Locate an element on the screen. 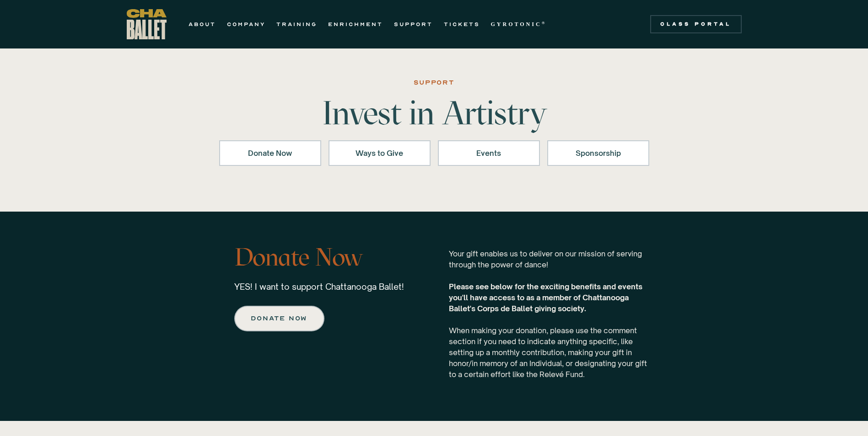 The width and height of the screenshot is (868, 436). a: Donate now is located at coordinates (279, 318).